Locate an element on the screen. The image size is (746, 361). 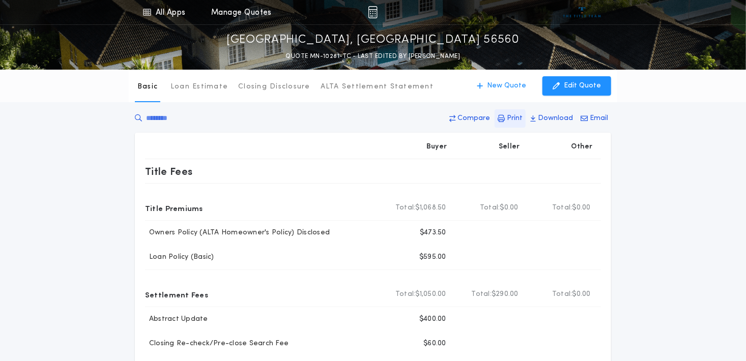
p: ALTA Settlement Statement is located at coordinates (377, 87).